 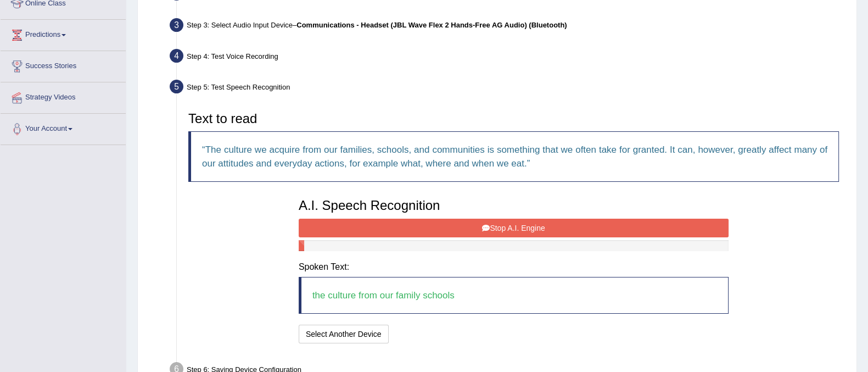 I want to click on div: Step 5: Test Speech Recognition, so click(x=508, y=89).